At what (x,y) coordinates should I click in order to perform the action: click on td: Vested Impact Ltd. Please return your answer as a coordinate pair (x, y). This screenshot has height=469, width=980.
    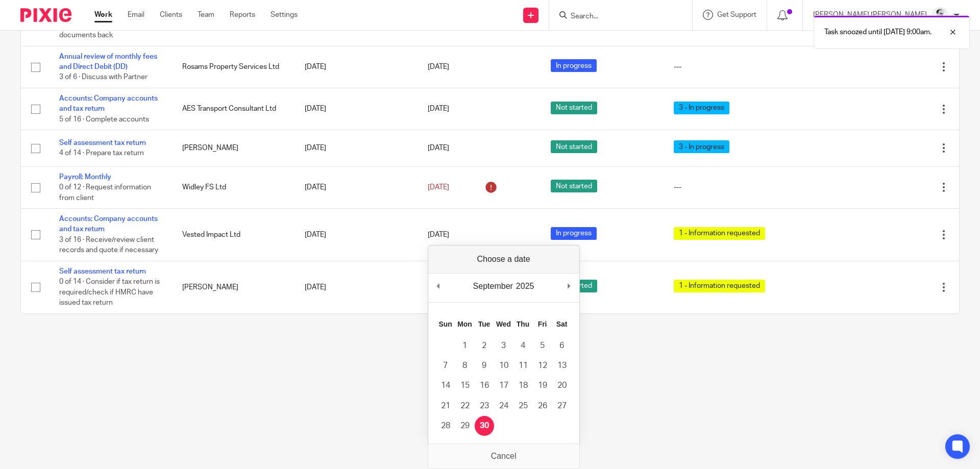
    Looking at the image, I should click on (233, 234).